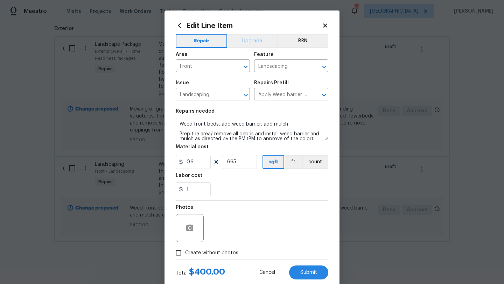 This screenshot has height=284, width=504. Describe the element at coordinates (201, 41) in the screenshot. I see `button: Repair` at that location.